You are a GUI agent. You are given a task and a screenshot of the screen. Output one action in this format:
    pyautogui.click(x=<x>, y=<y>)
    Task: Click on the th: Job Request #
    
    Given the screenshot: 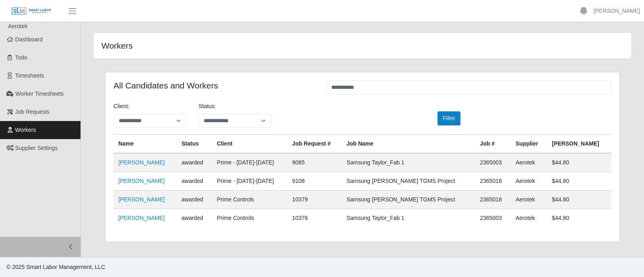 What is the action you would take?
    pyautogui.click(x=315, y=144)
    